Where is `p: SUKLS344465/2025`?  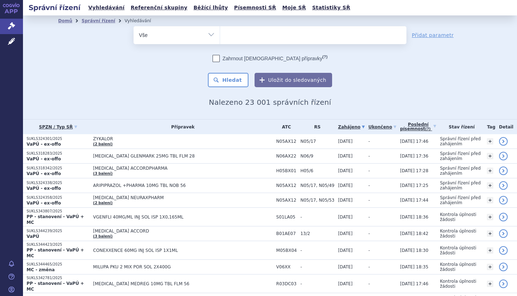 p: SUKLS344465/2025 is located at coordinates (58, 264).